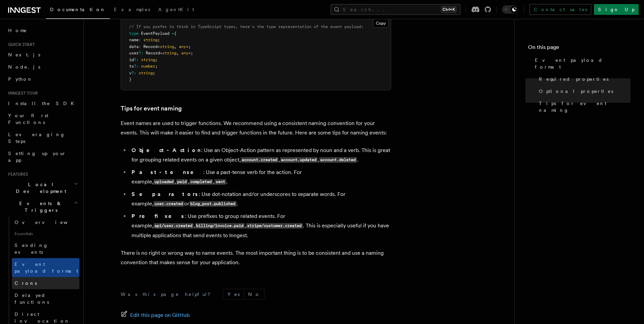 This screenshot has width=644, height=324. Describe the element at coordinates (78, 10) in the screenshot. I see `span: Documentation` at that location.